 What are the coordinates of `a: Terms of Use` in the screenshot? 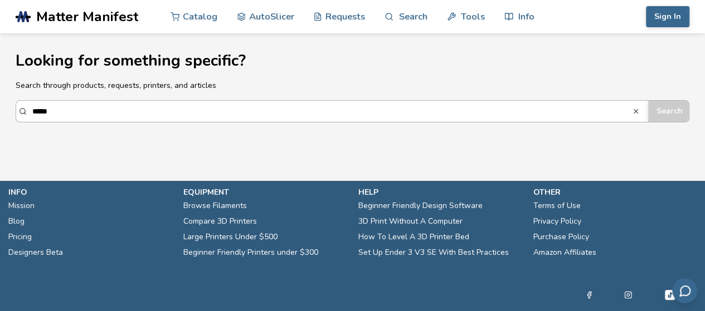 It's located at (556, 206).